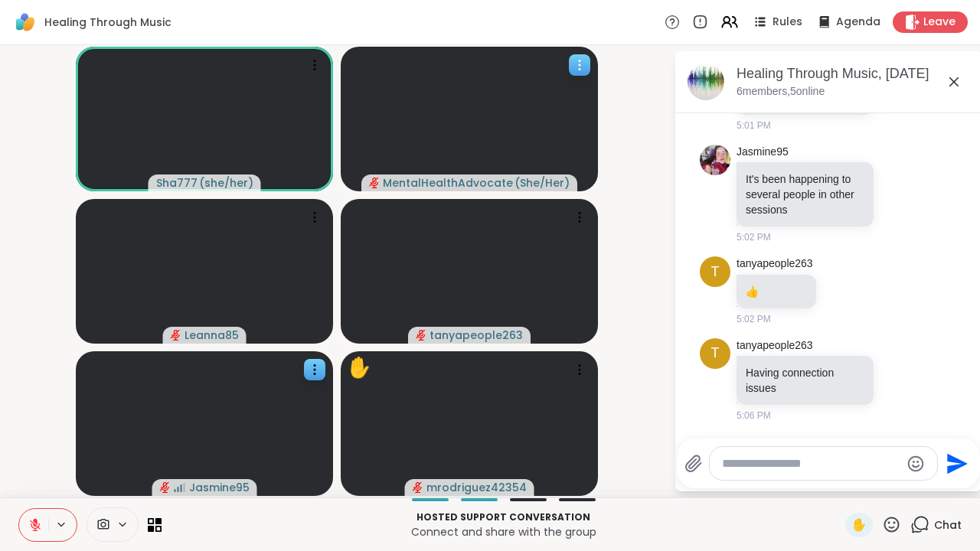 This screenshot has width=980, height=551. I want to click on p: Having connection issues, so click(805, 380).